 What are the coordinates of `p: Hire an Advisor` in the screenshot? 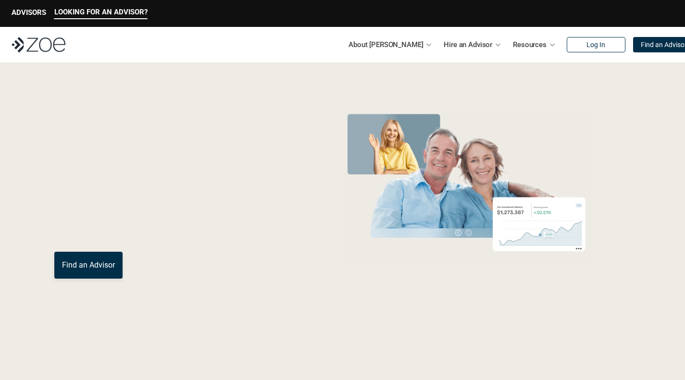 It's located at (468, 45).